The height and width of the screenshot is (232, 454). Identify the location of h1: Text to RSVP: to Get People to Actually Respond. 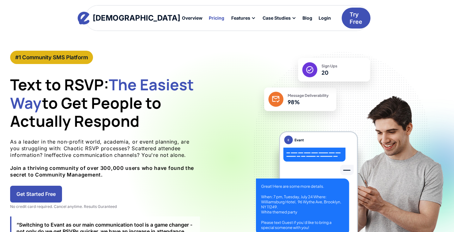
(105, 103).